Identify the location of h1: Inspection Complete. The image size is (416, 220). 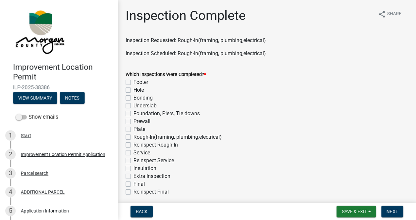
(185, 16).